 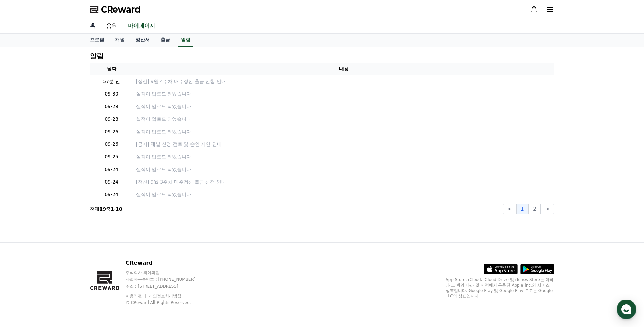 I want to click on a: 채널, so click(x=120, y=40).